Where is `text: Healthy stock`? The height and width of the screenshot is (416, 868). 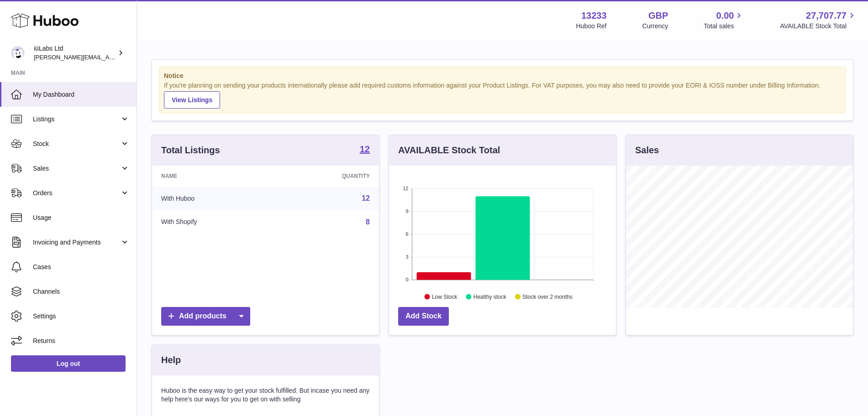 text: Healthy stock is located at coordinates (490, 297).